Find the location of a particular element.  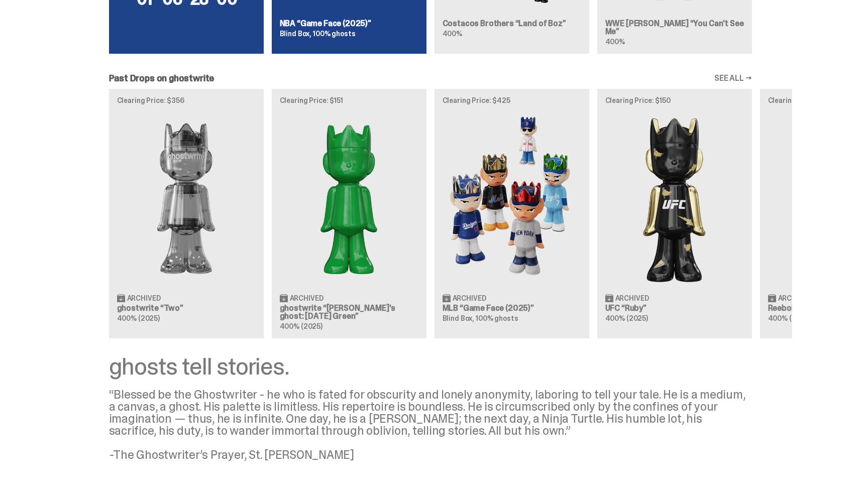

p: Clearing Price: $150 is located at coordinates (675, 100).